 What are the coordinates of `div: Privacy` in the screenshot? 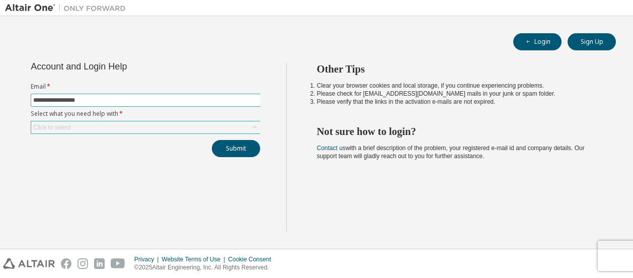 It's located at (148, 259).